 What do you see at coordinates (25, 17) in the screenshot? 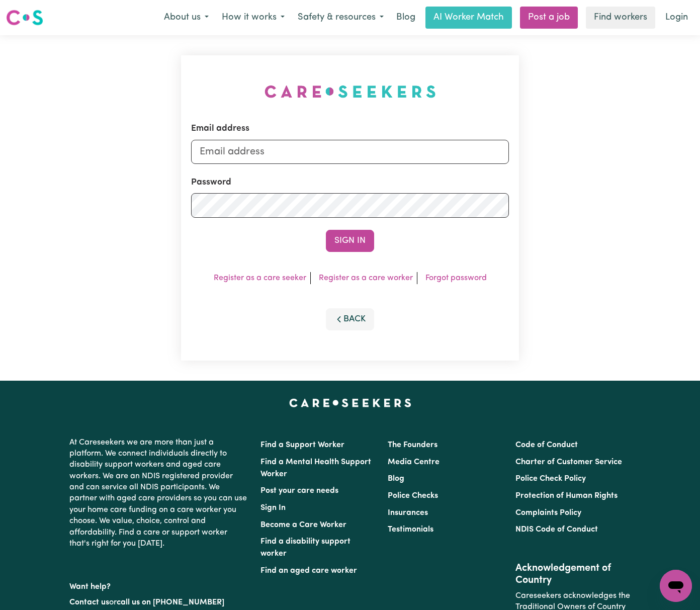
I see `a: Careseekers logo` at bounding box center [25, 17].